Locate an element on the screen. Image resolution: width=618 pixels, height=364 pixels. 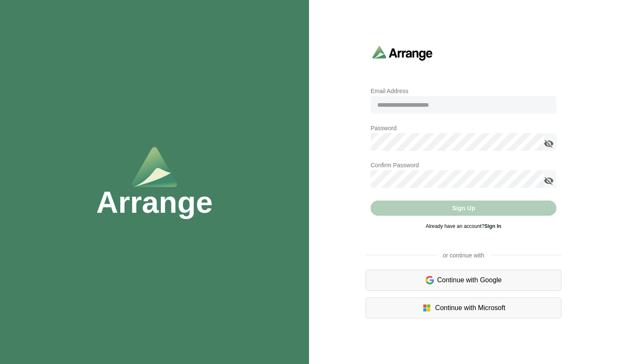
img: arrangeai-name-small-logo.4d2b8aee.svg is located at coordinates (402, 53).